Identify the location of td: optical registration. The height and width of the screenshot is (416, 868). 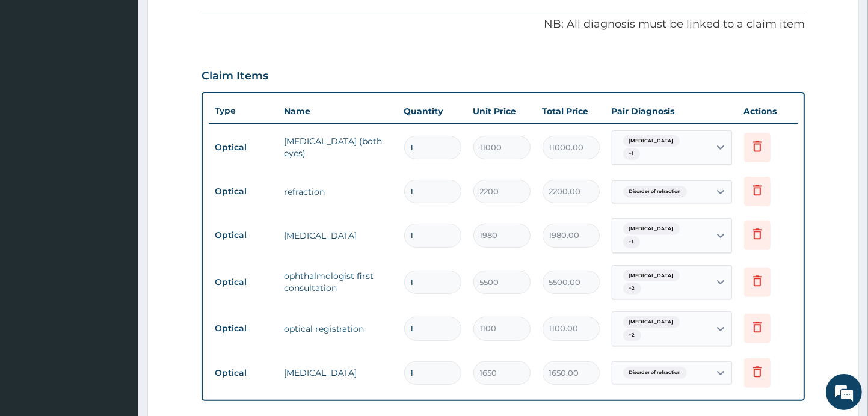
(338, 329).